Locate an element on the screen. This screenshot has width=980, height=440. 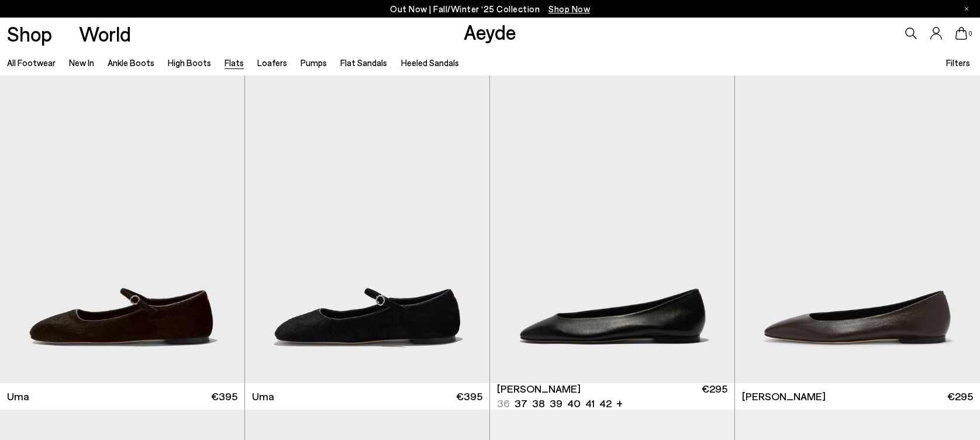
li: 38 is located at coordinates (539, 403).